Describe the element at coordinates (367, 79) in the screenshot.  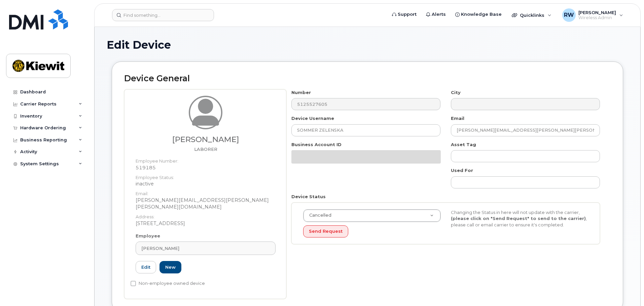
I see `h2: Device General` at that location.